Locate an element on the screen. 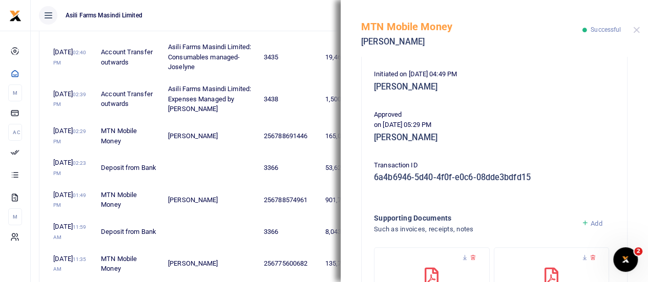 This screenshot has width=648, height=282. small: 11:59 AM is located at coordinates (70, 232).